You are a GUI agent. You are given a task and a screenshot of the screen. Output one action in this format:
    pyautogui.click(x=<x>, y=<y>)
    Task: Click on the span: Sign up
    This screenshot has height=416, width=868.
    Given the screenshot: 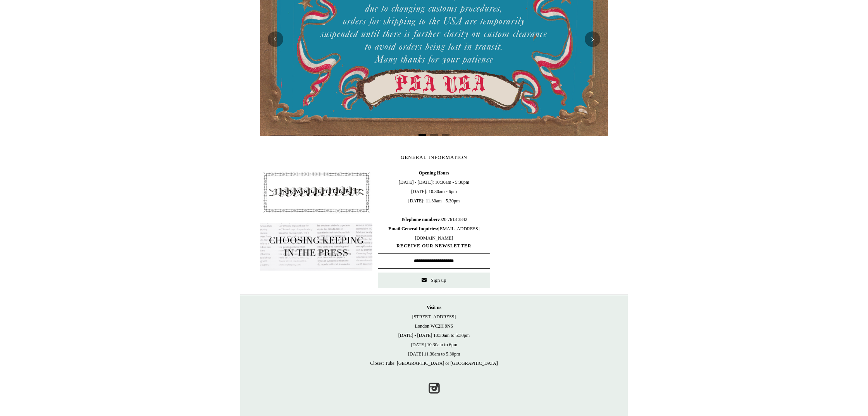 What is the action you would take?
    pyautogui.click(x=438, y=280)
    